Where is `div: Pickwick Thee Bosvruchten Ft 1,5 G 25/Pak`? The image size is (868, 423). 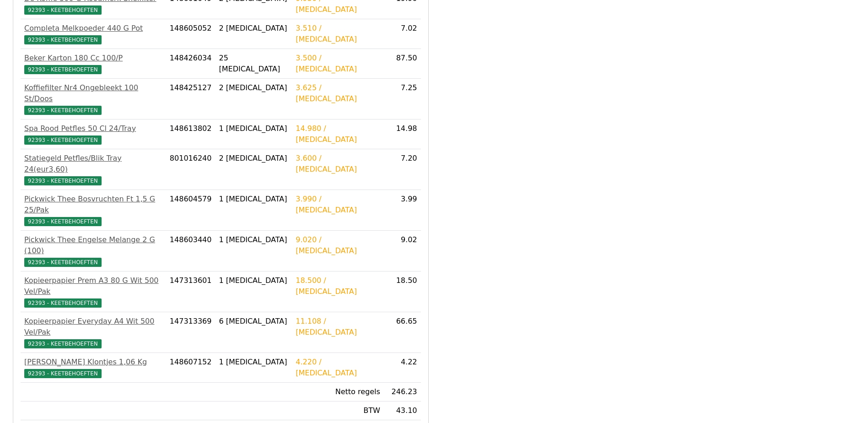 div: Pickwick Thee Bosvruchten Ft 1,5 G 25/Pak is located at coordinates (93, 205).